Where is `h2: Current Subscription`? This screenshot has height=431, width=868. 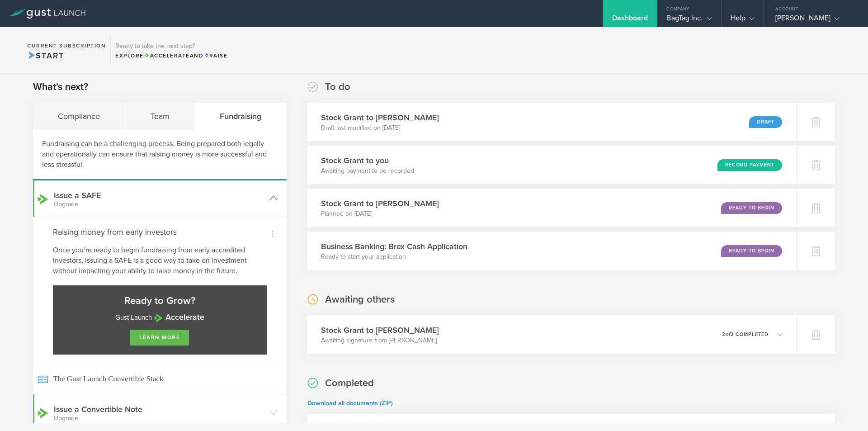
h2: Current Subscription is located at coordinates (67, 46).